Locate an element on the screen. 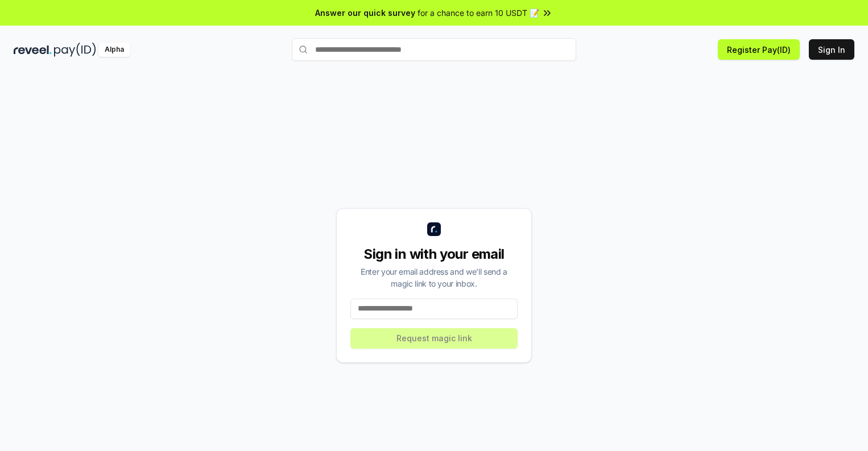  div: Sign in with your email is located at coordinates (434, 254).